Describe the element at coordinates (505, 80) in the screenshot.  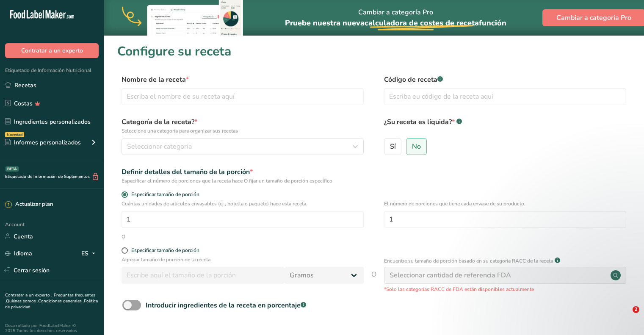
I see `label: Código de receta` at that location.